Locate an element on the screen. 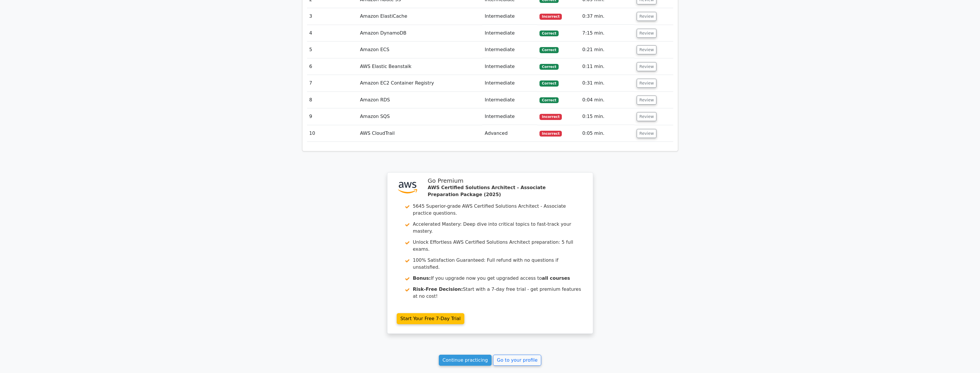  td: AWS Elastic Beanstalk is located at coordinates (420, 66).